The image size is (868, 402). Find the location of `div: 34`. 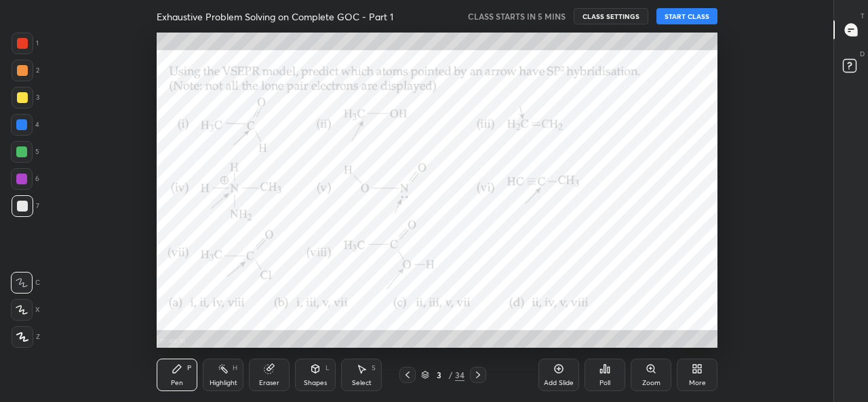

div: 34 is located at coordinates (459, 375).